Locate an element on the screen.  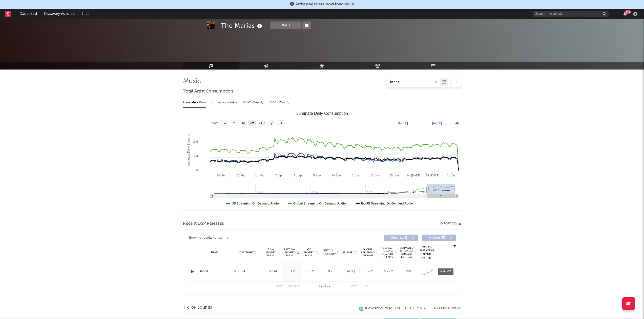
div: 5.92M is located at coordinates (389, 271).